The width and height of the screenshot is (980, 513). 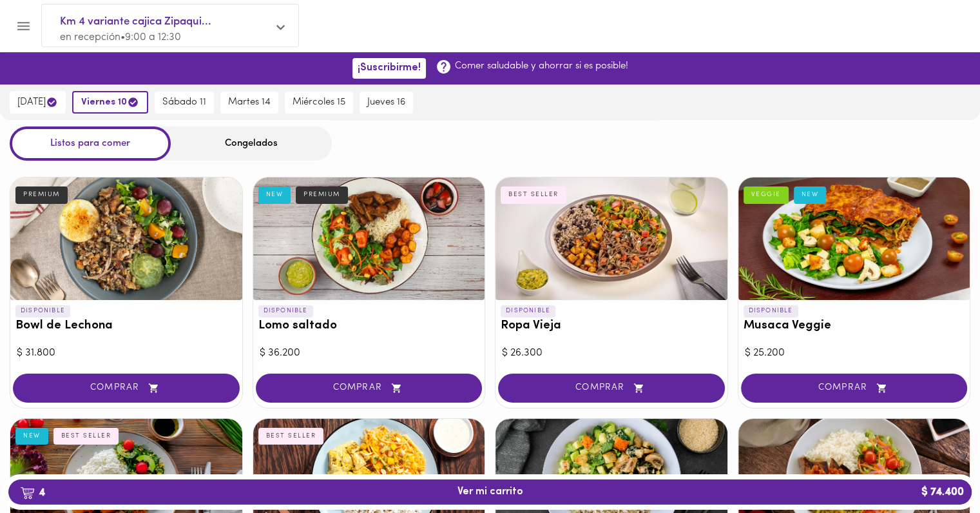 What do you see at coordinates (855, 238) in the screenshot?
I see `div: Musaca Veggie` at bounding box center [855, 238].